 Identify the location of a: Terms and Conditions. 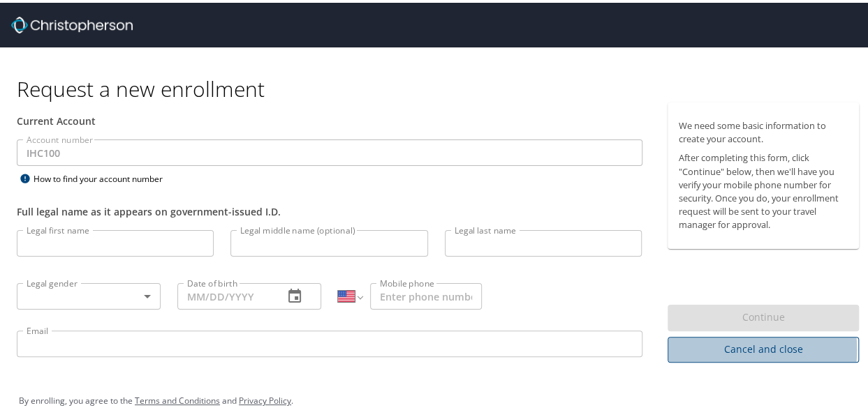
(177, 397).